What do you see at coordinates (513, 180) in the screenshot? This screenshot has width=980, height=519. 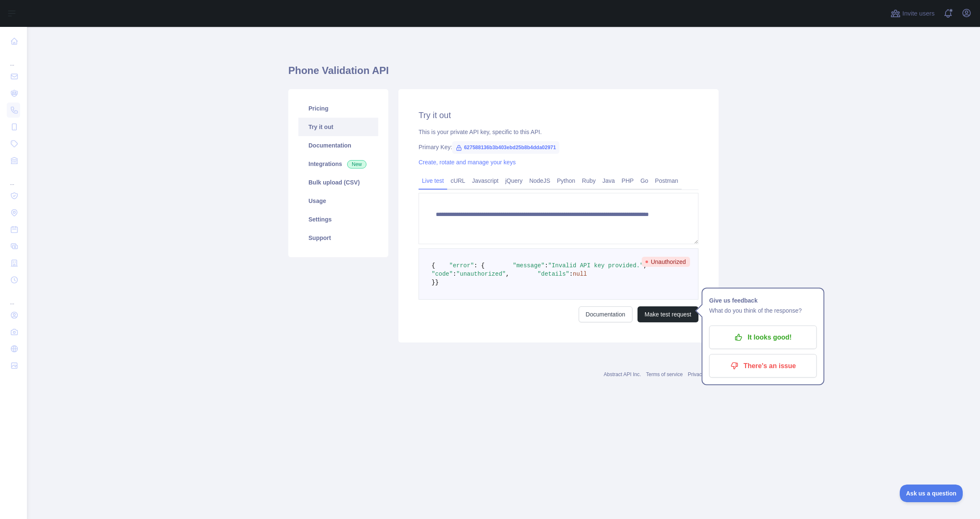 I see `a: jQuery` at bounding box center [513, 180].